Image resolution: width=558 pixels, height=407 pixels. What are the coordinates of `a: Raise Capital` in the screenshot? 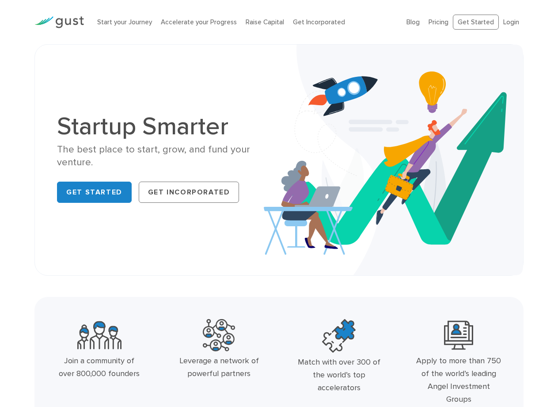 It's located at (265, 22).